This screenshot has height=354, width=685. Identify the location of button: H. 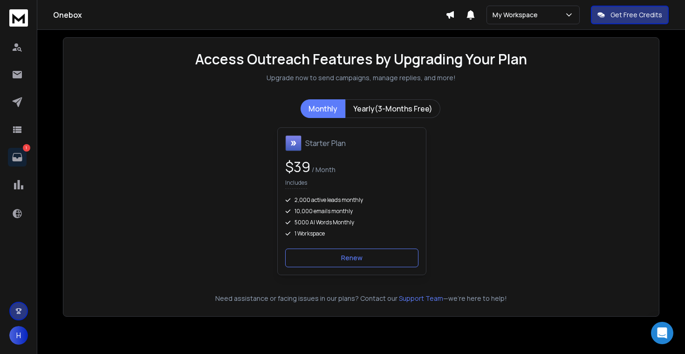
(19, 335).